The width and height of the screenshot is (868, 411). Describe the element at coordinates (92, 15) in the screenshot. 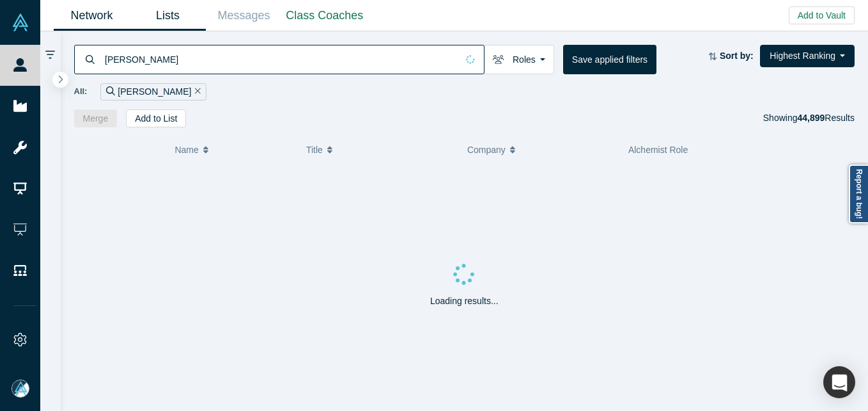

I see `a: Network` at that location.